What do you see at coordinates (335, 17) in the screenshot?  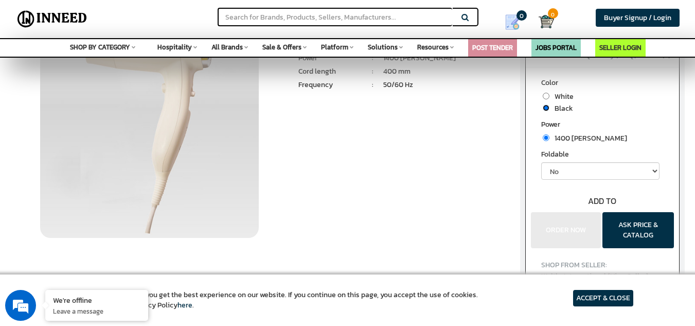 I see `input: Search for Brands, Products, Sellers, Manufacturers...` at bounding box center [335, 17].